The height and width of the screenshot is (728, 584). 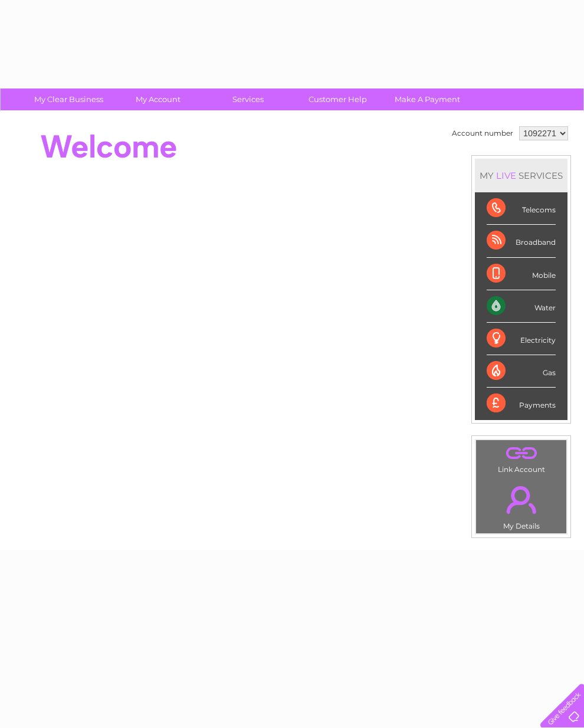 I want to click on div: Mobile, so click(x=521, y=274).